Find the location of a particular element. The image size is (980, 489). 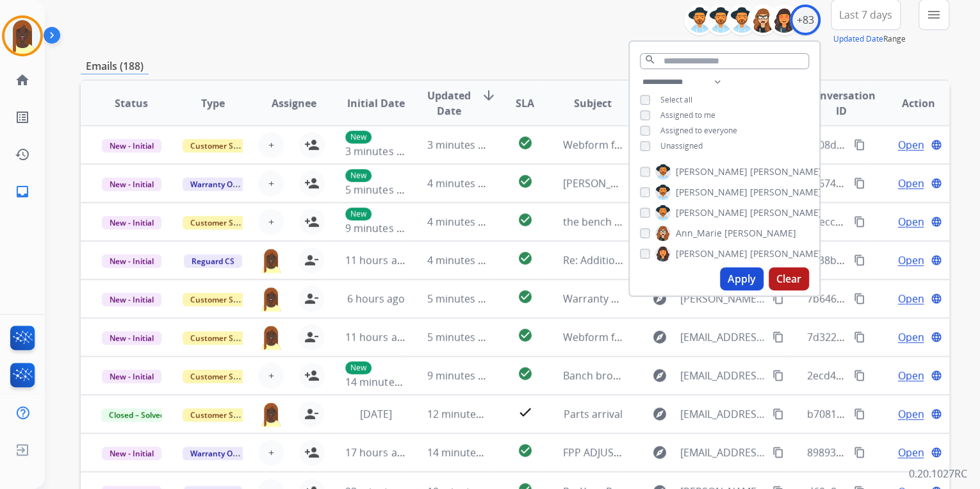

mat-icon: menu is located at coordinates (934, 15).